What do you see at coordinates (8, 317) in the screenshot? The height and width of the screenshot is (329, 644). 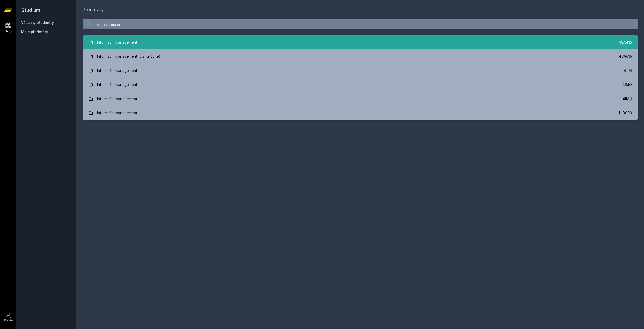 I see `a: Uživatel` at bounding box center [8, 317].